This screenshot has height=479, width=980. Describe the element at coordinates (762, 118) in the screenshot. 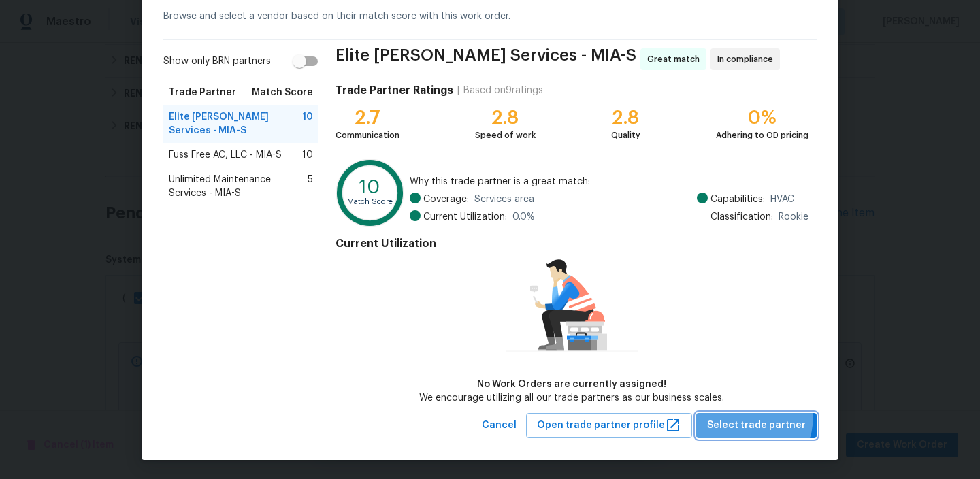

I see `div: 0%` at that location.